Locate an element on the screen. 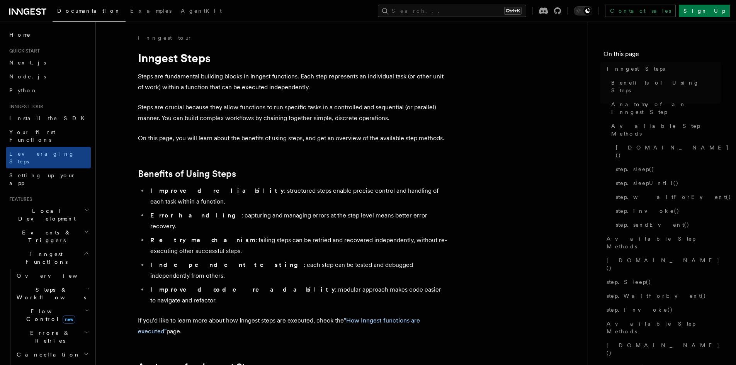 The image size is (736, 365). a: AgentKit is located at coordinates (201, 12).